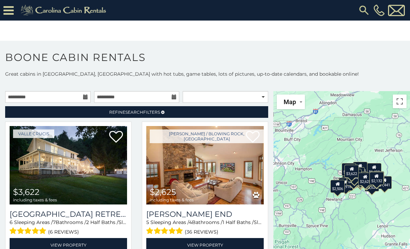 The width and height of the screenshot is (410, 249). Describe the element at coordinates (377, 178) in the screenshot. I see `div: $4,927` at that location.